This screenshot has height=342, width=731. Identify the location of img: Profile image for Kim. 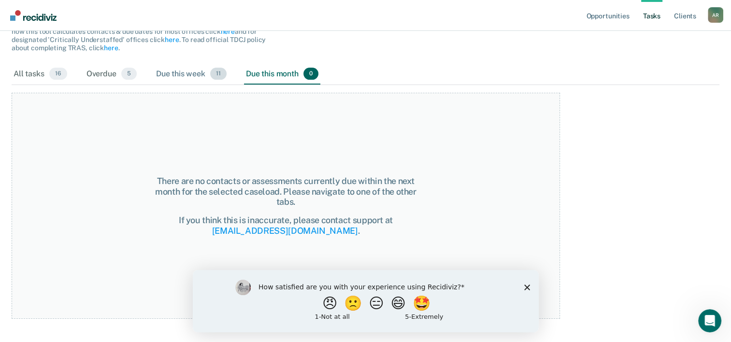
(50, 17).